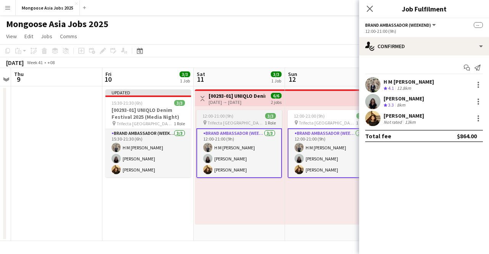 The height and width of the screenshot is (254, 489). Describe the element at coordinates (200, 79) in the screenshot. I see `span: 11` at that location.